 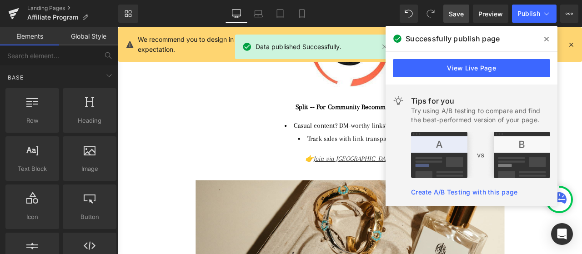 I want to click on span: Save, so click(x=456, y=14).